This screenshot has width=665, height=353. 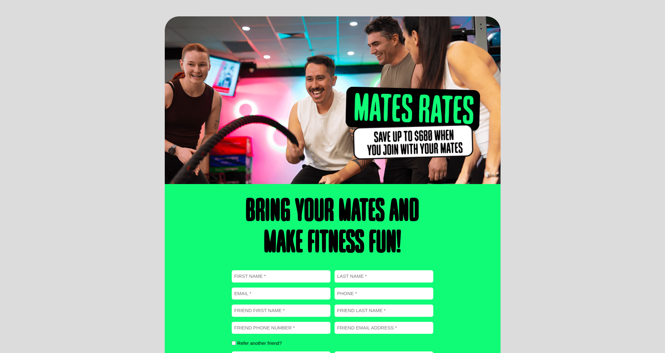 What do you see at coordinates (281, 293) in the screenshot?
I see `input: Email *` at bounding box center [281, 293].